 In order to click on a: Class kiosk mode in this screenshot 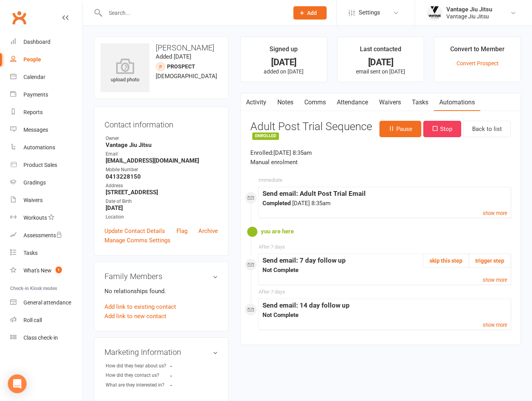, I will do `click(46, 338)`.